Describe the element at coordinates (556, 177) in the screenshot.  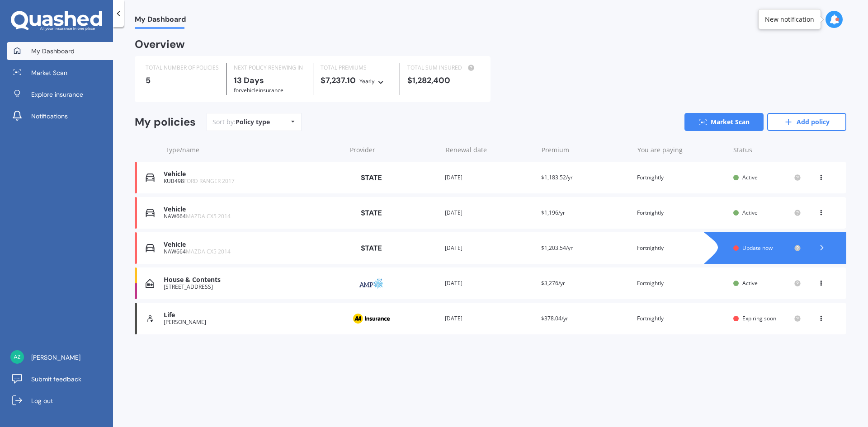
I see `span: $1,183.52/yr` at that location.